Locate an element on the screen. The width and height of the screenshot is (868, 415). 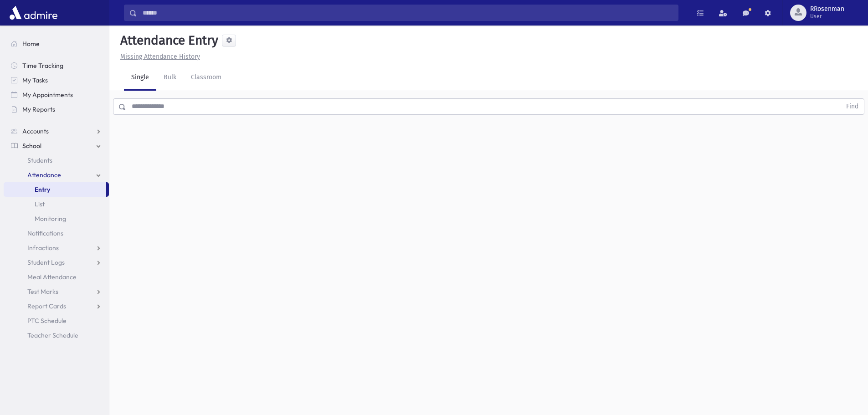
a: Teacher Schedule is located at coordinates (56, 335).